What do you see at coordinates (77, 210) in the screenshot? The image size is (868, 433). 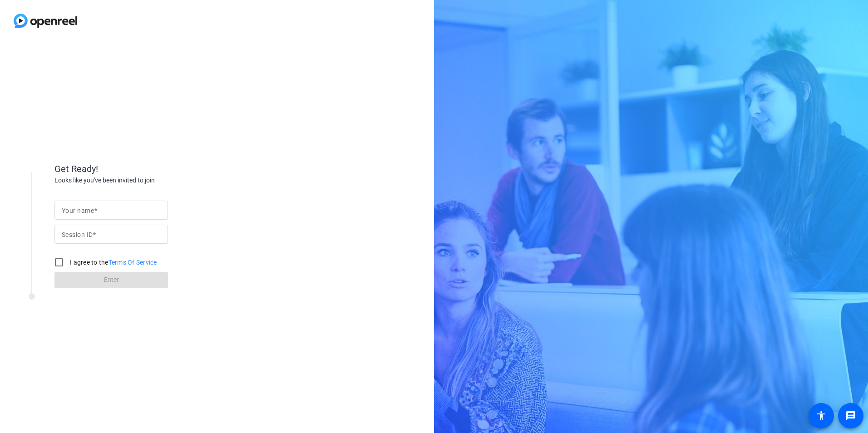 I see `mat-label: Your name` at bounding box center [77, 210].